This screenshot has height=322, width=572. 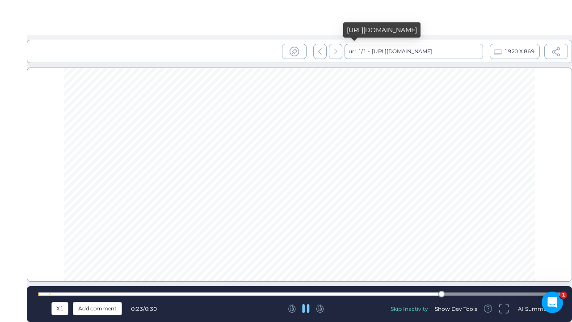 What do you see at coordinates (60, 308) in the screenshot?
I see `div: X1` at bounding box center [60, 308].